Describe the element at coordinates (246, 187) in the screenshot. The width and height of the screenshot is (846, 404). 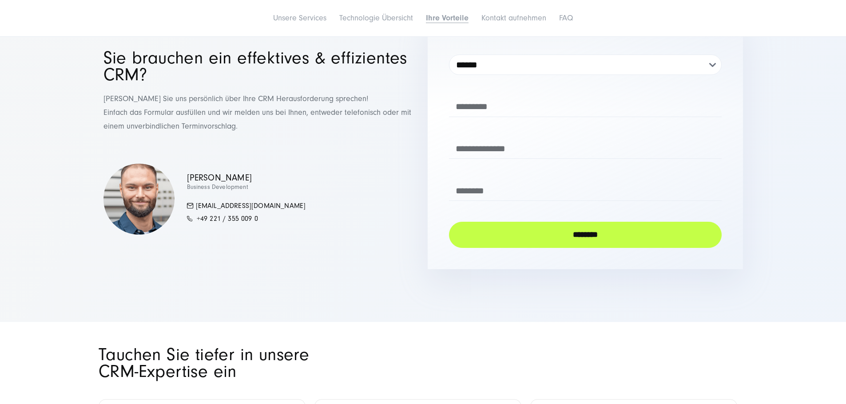
I see `p: Business Development` at that location.